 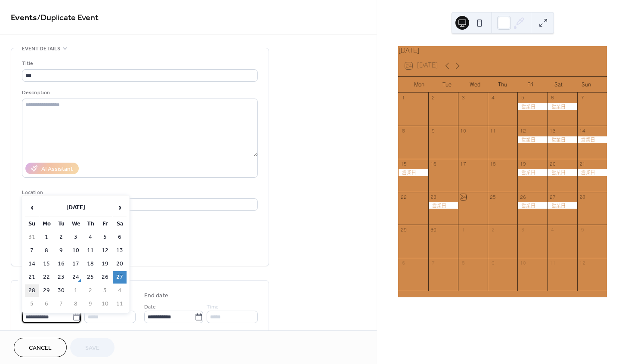 What do you see at coordinates (434, 230) in the screenshot?
I see `div: 30` at bounding box center [434, 230].